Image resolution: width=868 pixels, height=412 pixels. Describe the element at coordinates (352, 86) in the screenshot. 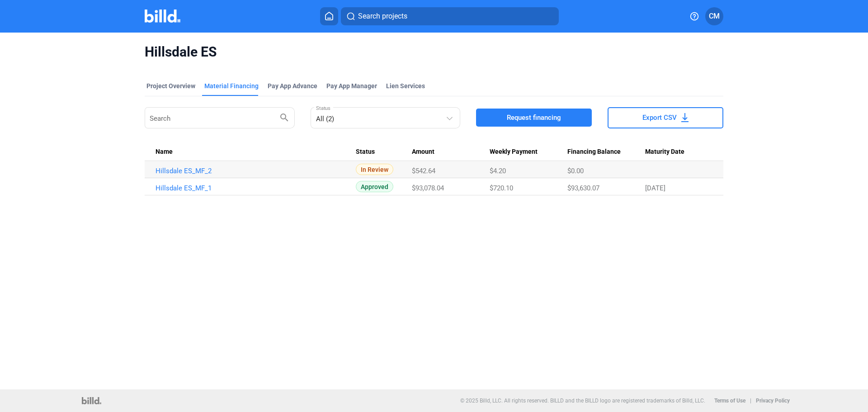

I see `span: Pay App Manager` at that location.